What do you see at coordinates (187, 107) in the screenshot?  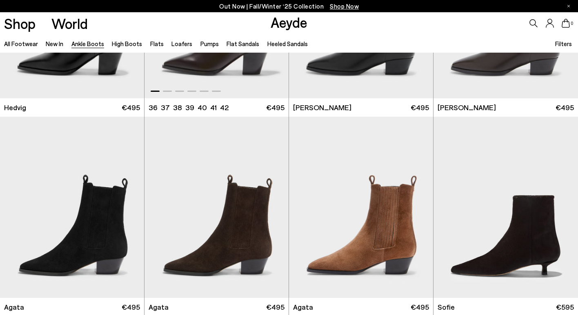 I see `ul: variant` at bounding box center [187, 107].